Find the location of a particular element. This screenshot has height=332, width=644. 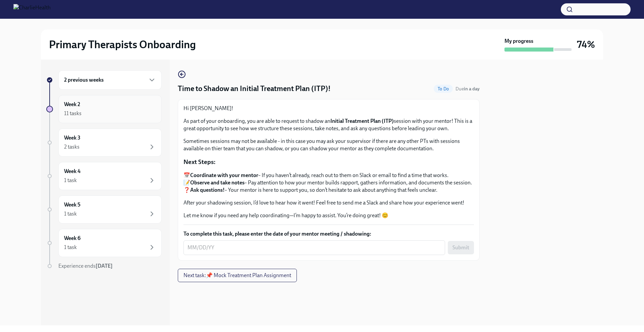

span: To Do is located at coordinates (443, 89).